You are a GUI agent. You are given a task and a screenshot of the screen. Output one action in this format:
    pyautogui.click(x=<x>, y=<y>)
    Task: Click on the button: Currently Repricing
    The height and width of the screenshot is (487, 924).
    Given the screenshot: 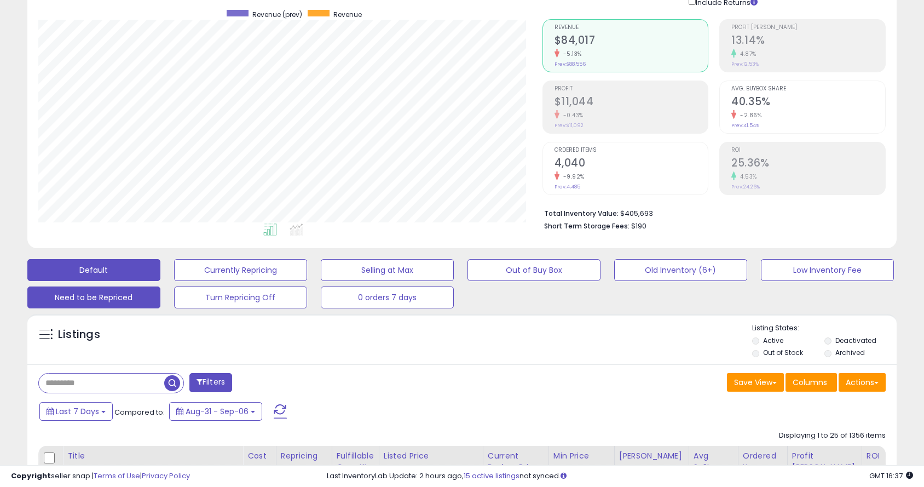 What is the action you would take?
    pyautogui.click(x=240, y=270)
    